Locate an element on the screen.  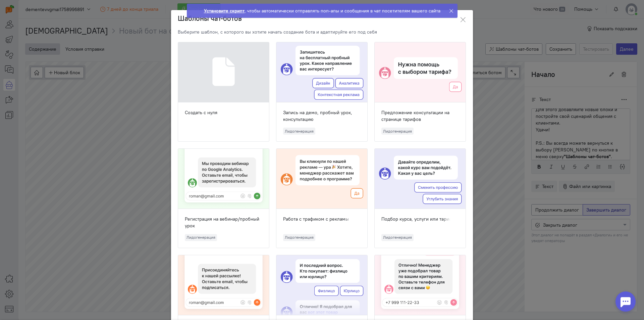
strong: Установите скрипт is located at coordinates (224, 11).